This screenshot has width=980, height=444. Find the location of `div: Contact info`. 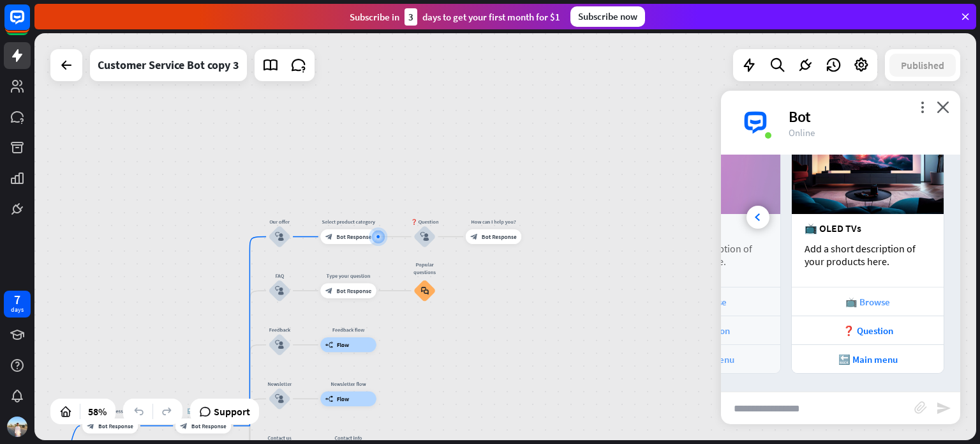

div: Contact info is located at coordinates (348, 438).